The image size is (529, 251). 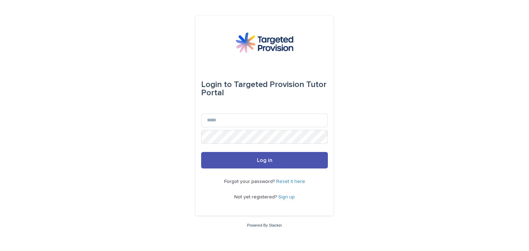 I want to click on span: Forgot your password?, so click(x=250, y=182).